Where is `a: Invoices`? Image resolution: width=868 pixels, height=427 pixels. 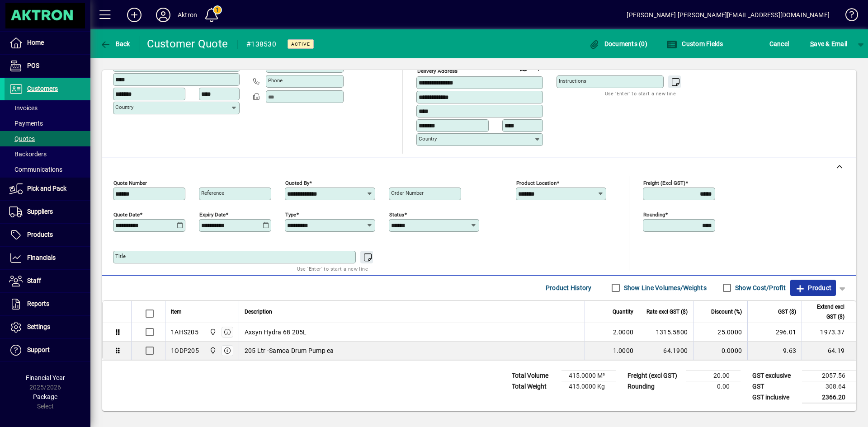
a: Invoices is located at coordinates (47, 108).